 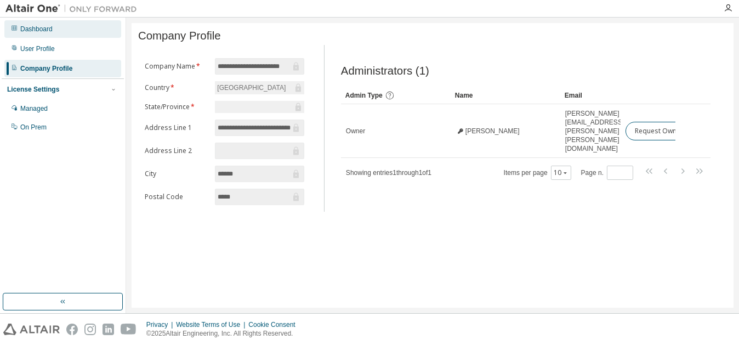 What do you see at coordinates (176, 151) in the screenshot?
I see `label: Address Line 2` at bounding box center [176, 151].